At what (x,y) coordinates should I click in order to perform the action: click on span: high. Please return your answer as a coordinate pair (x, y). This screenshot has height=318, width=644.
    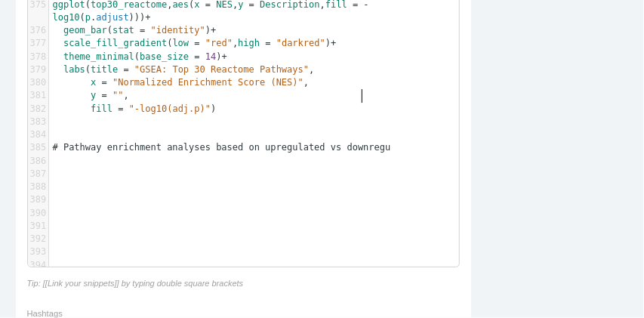
    Looking at the image, I should click on (249, 43).